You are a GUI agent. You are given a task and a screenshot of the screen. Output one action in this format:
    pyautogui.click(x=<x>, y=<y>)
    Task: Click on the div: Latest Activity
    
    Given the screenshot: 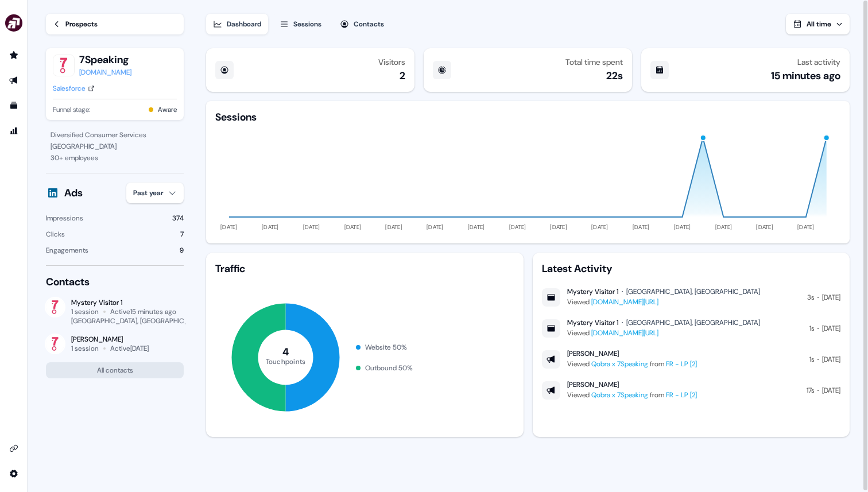 What is the action you would take?
    pyautogui.click(x=691, y=269)
    